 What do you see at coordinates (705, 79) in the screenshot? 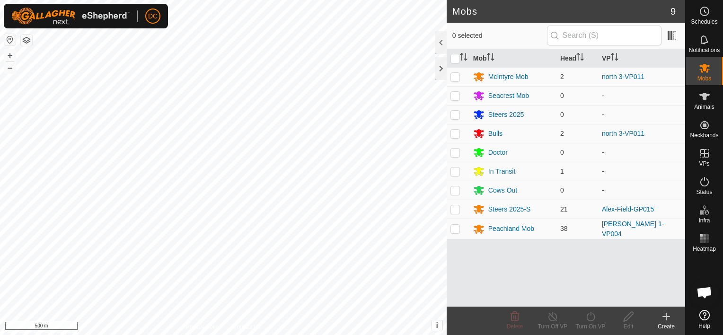
I see `span: Mobs` at bounding box center [705, 79].